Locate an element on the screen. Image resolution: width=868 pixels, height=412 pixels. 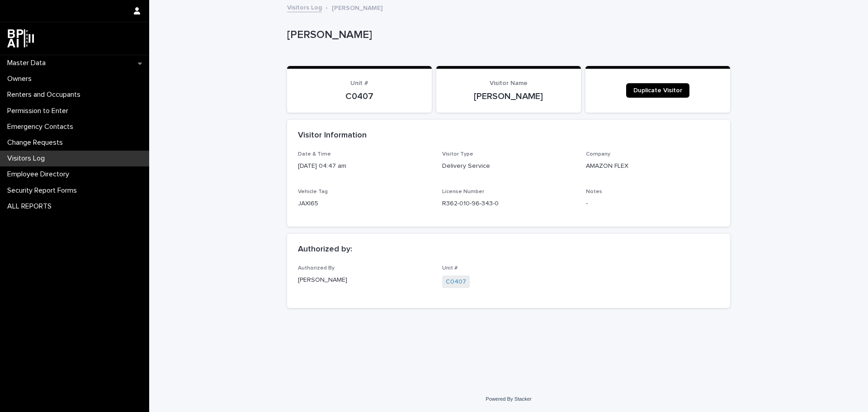
span: Visitor Type is located at coordinates (458, 155).